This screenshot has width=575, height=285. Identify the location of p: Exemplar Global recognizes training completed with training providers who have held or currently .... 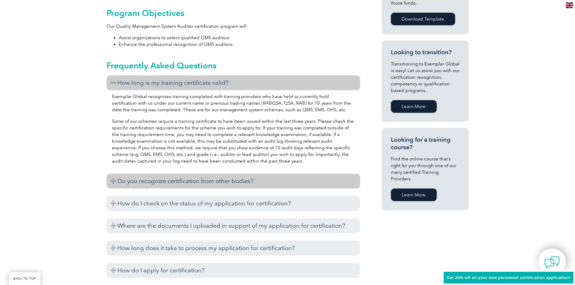
(233, 103).